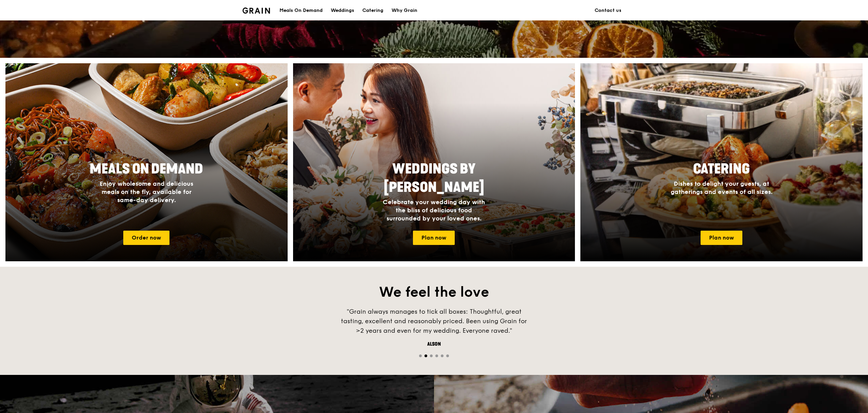 This screenshot has width=868, height=413. What do you see at coordinates (405, 11) in the screenshot?
I see `div: Why Grain` at bounding box center [405, 11].